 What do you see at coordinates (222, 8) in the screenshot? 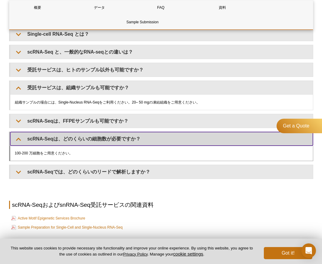
I see `a: 資料` at bounding box center [222, 8].